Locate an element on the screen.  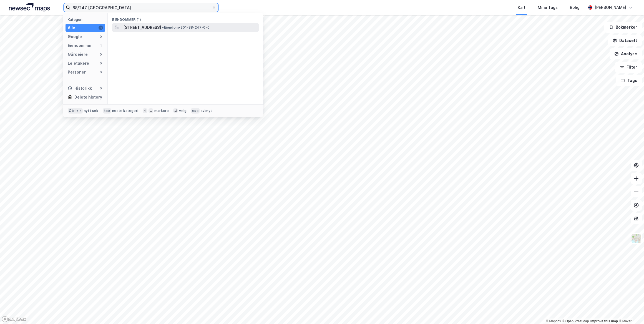
div: Ctrl + k is located at coordinates (76, 111).